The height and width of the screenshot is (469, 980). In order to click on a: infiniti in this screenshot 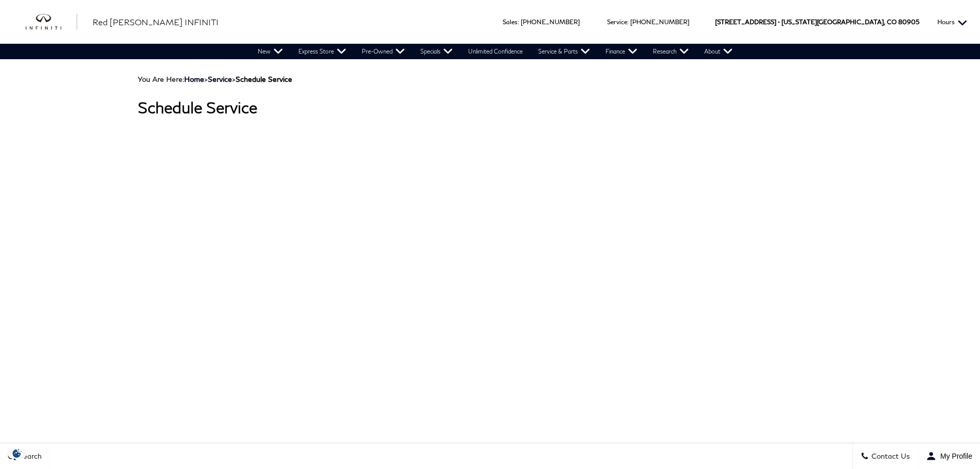, I will do `click(52, 22)`.